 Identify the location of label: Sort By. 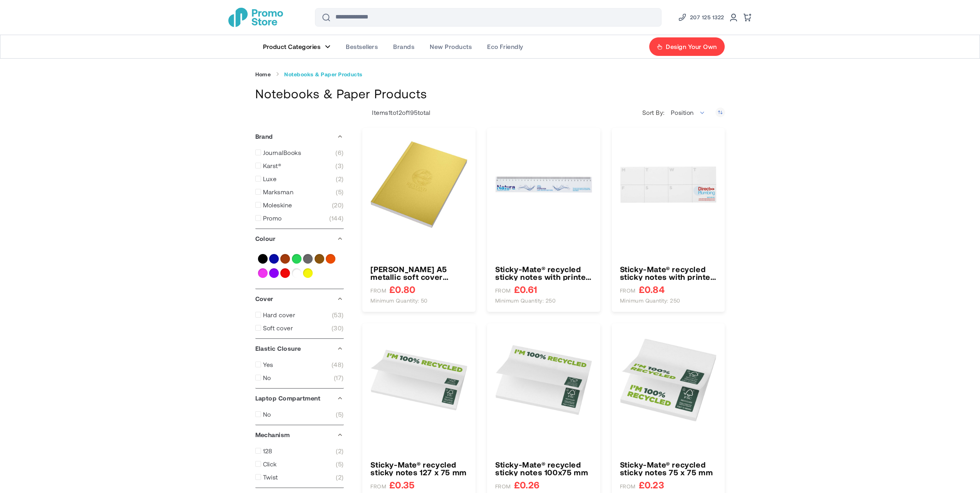
(654, 113).